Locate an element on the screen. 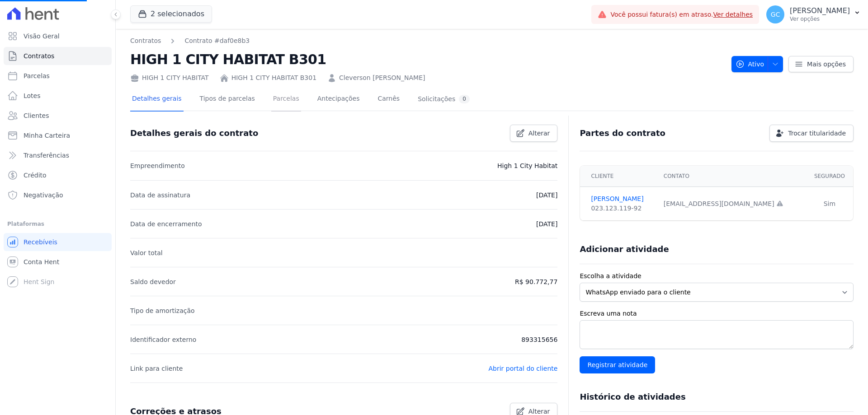 The width and height of the screenshot is (868, 415). a: Lotes is located at coordinates (57, 96).